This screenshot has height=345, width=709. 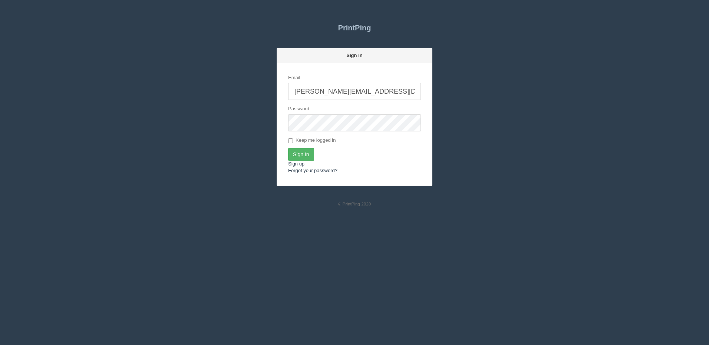 I want to click on a: Sign up, so click(x=296, y=164).